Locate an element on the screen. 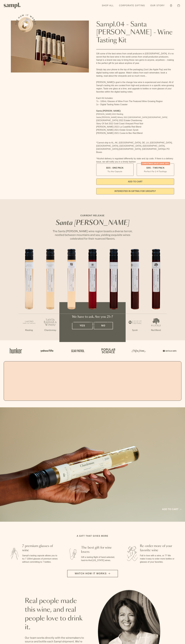 Image resolution: width=185 pixels, height=644 pixels. li: 1 / 7 is located at coordinates (29, 295).